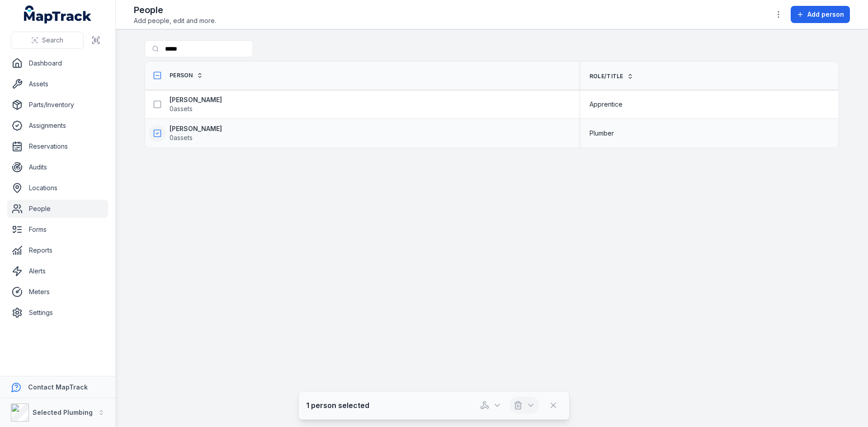 The image size is (868, 427). What do you see at coordinates (53, 40) in the screenshot?
I see `span: Search` at bounding box center [53, 40].